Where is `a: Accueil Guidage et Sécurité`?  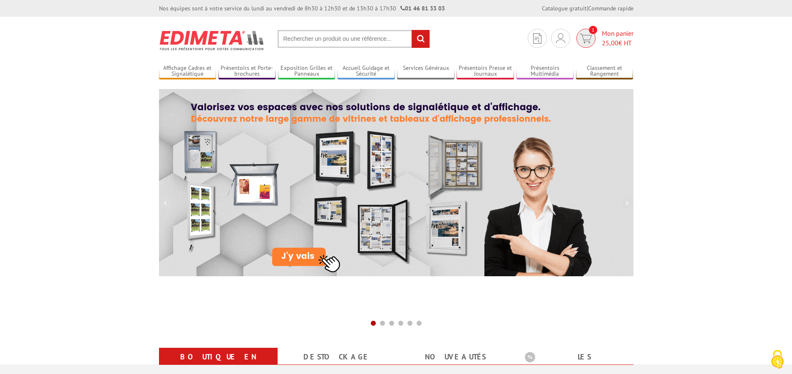 a: Accueil Guidage et Sécurité is located at coordinates (366, 71).